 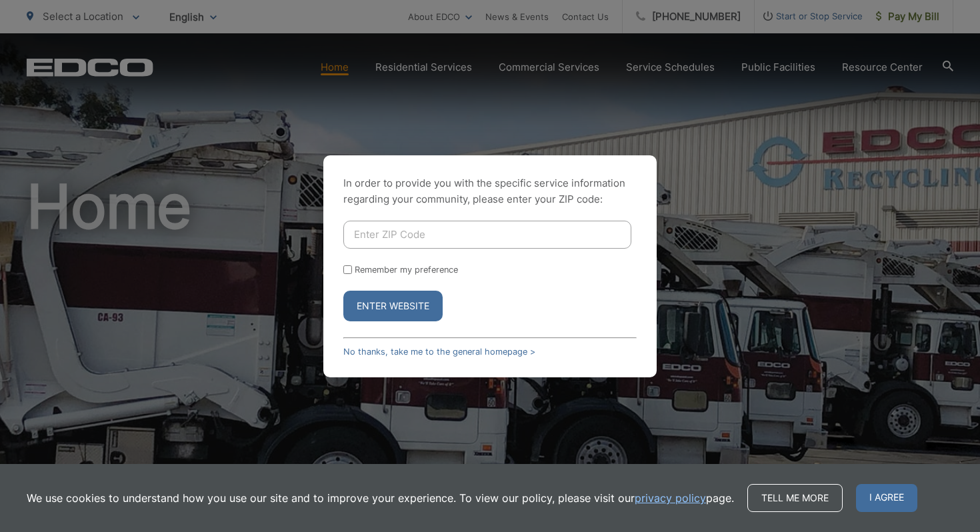 What do you see at coordinates (670, 498) in the screenshot?
I see `a: privacy policy` at bounding box center [670, 498].